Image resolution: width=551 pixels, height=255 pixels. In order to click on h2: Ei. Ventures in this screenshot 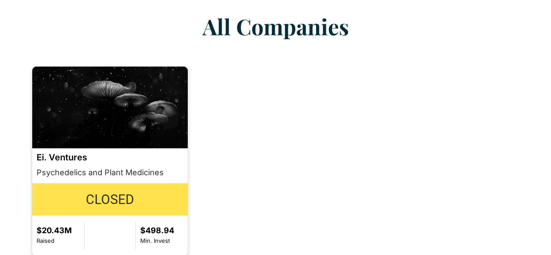, I will do `click(110, 157)`.